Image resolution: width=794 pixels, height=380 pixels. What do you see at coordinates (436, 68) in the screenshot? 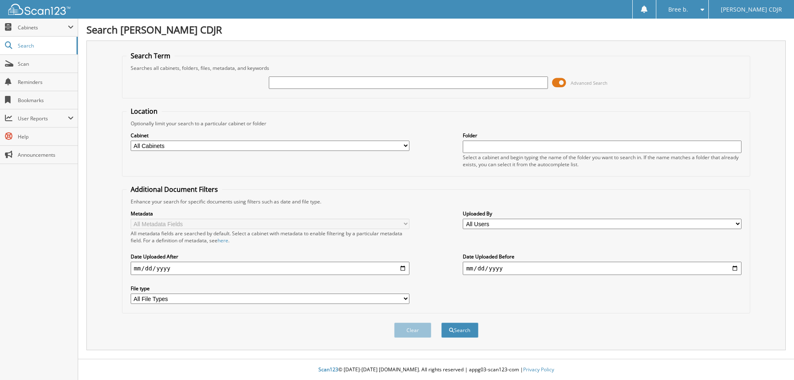
I see `div: Searches all cabinets, folders, files, metadata, and keywords` at bounding box center [436, 68].